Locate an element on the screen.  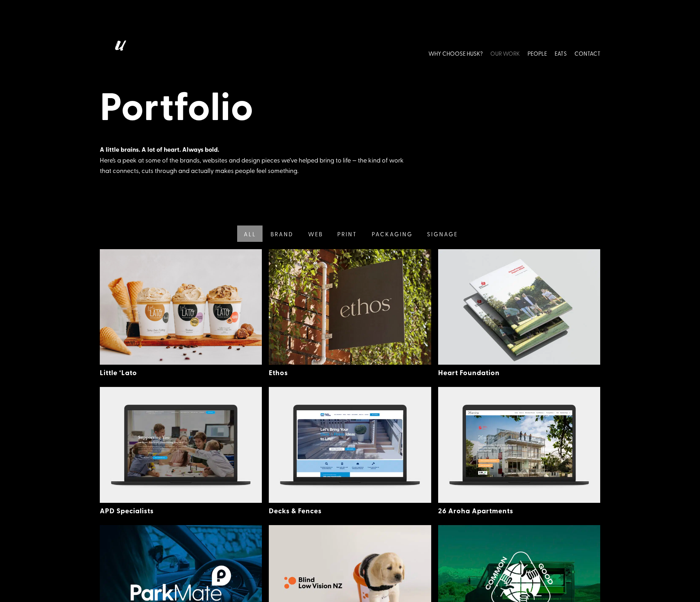
a: EATS is located at coordinates (561, 53).